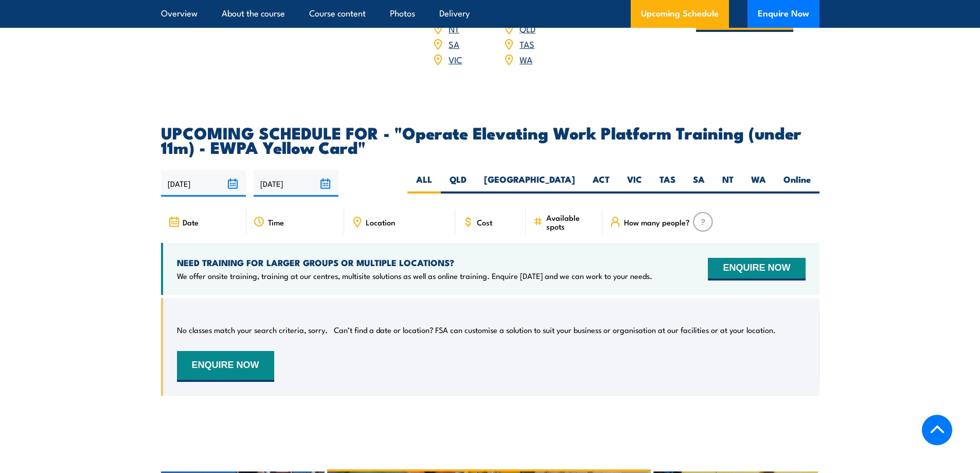  What do you see at coordinates (527, 29) in the screenshot?
I see `a: QLD` at bounding box center [527, 29].